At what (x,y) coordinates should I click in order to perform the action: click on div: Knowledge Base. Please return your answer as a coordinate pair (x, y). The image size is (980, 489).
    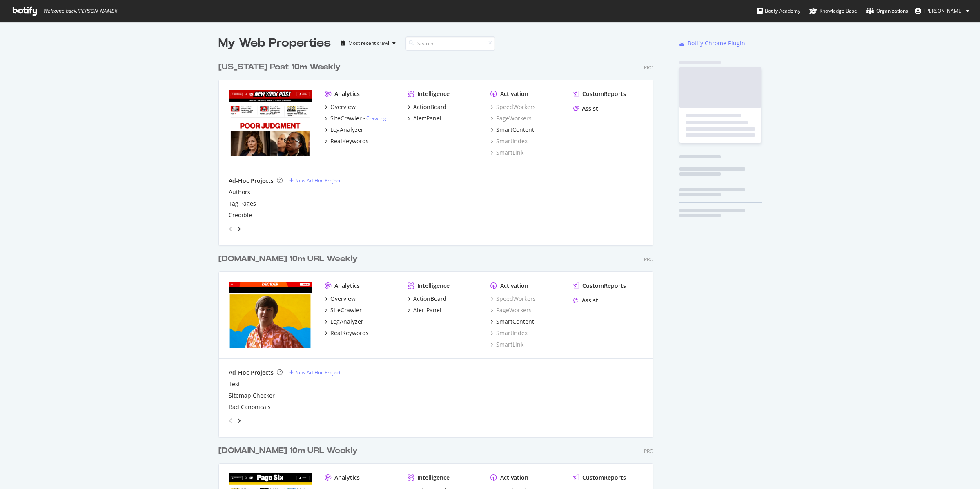
    Looking at the image, I should click on (833, 11).